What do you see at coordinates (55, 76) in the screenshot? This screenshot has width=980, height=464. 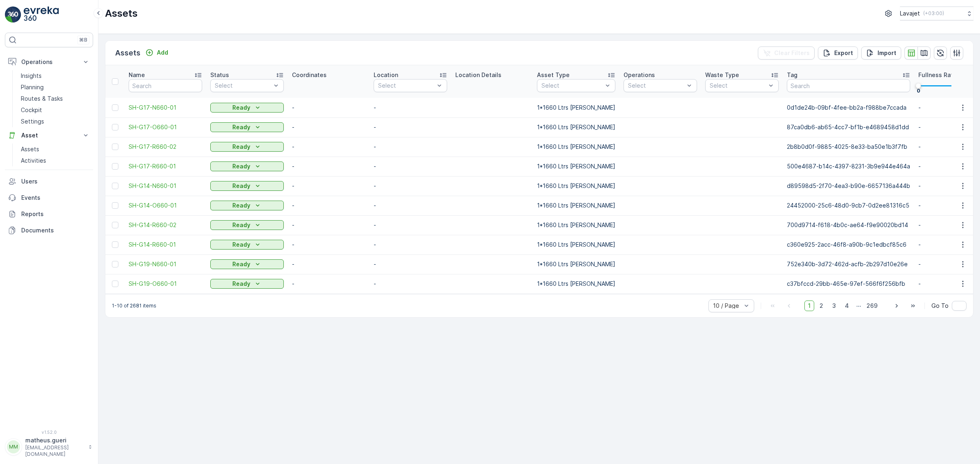 I see `a: Insights` at bounding box center [55, 76].